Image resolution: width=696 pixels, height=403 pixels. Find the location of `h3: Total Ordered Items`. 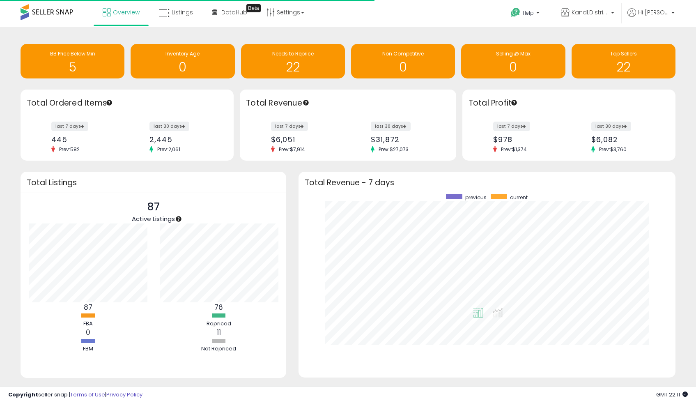

h3: Total Ordered Items is located at coordinates (127, 103).